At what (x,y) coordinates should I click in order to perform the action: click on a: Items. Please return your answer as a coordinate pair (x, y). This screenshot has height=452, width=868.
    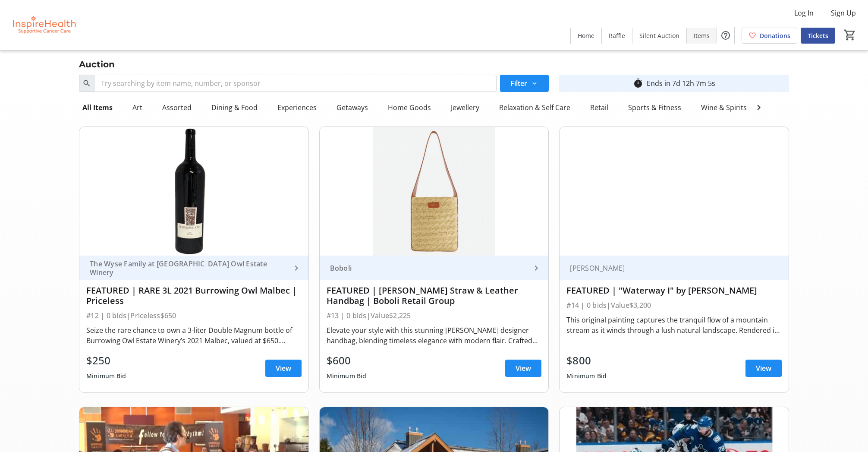
    Looking at the image, I should click on (701, 36).